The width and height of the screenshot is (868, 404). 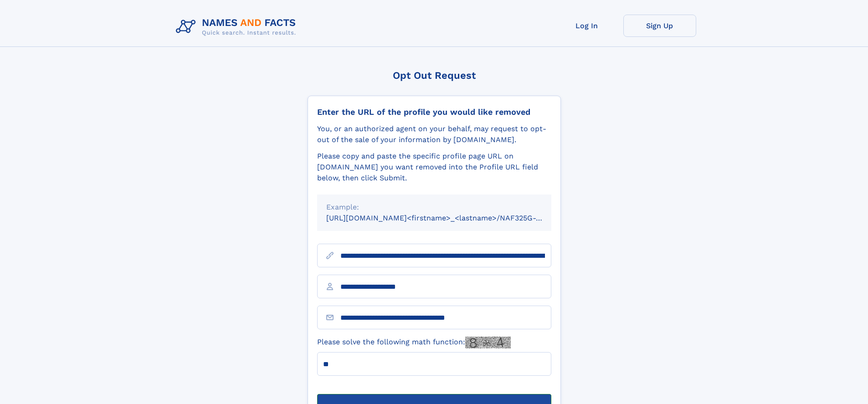 I want to click on div: Example:, so click(x=434, y=207).